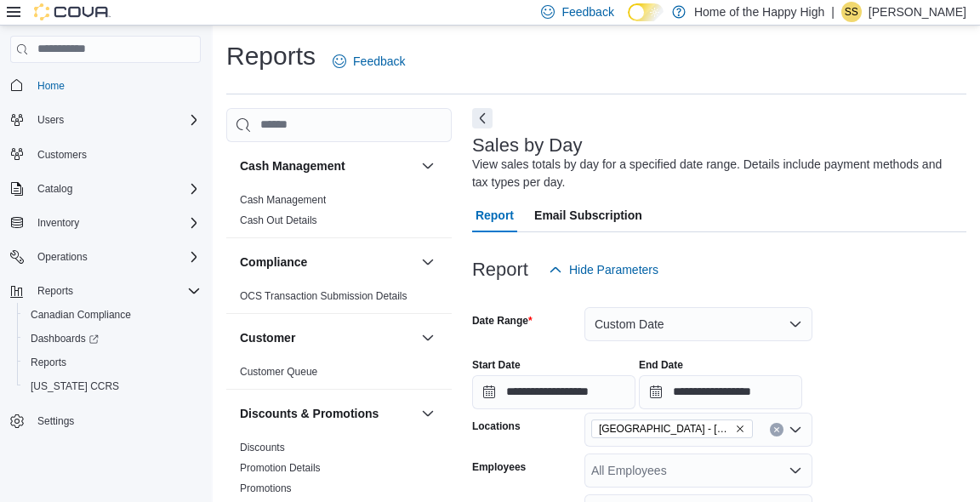 The width and height of the screenshot is (980, 502). I want to click on button: Hide Parameters, so click(603, 269).